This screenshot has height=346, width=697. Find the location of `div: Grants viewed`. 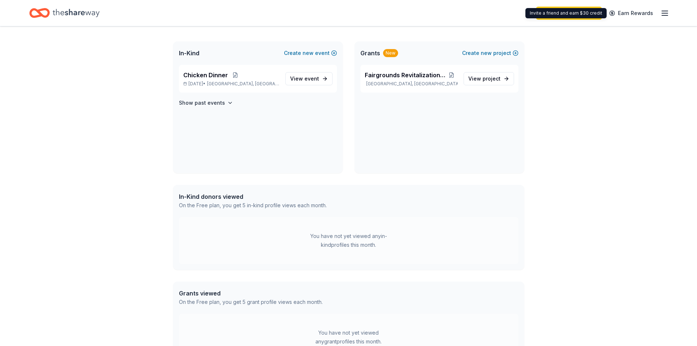

div: Grants viewed is located at coordinates (251, 293).